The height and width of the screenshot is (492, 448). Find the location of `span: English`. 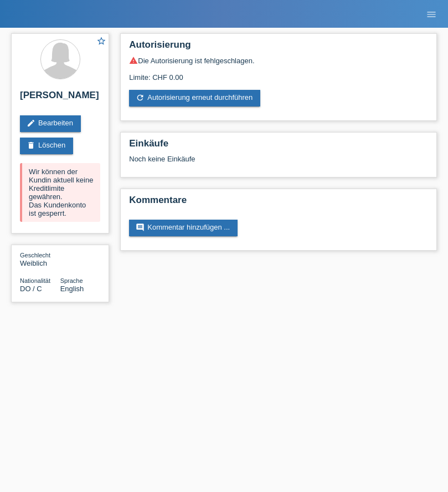

span: English is located at coordinates (72, 289).